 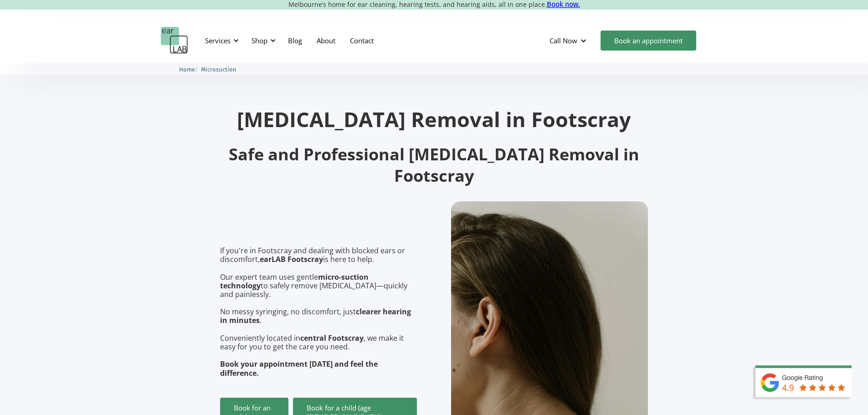 What do you see at coordinates (187, 69) in the screenshot?
I see `span: Home` at bounding box center [187, 69].